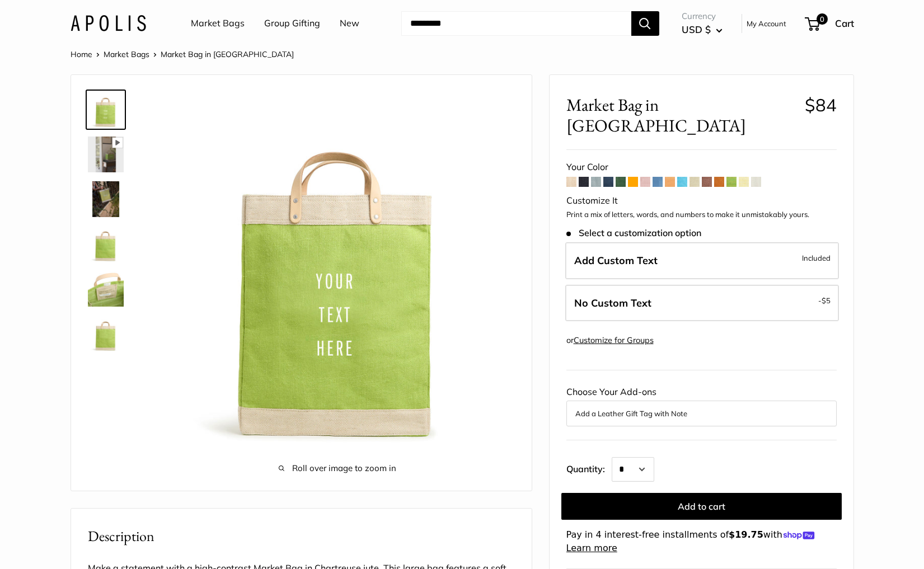  Describe the element at coordinates (645, 24) in the screenshot. I see `button: Search` at that location.